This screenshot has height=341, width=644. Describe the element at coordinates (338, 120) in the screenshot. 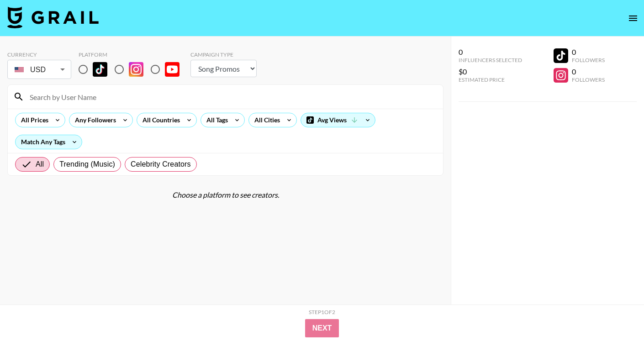

I see `div: Avg Views` at that location.